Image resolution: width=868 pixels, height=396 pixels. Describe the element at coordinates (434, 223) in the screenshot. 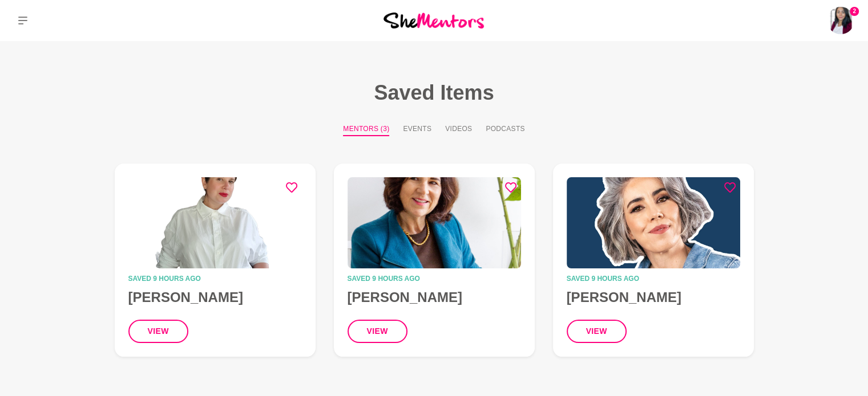

I see `img: Vicki Abraham` at that location.